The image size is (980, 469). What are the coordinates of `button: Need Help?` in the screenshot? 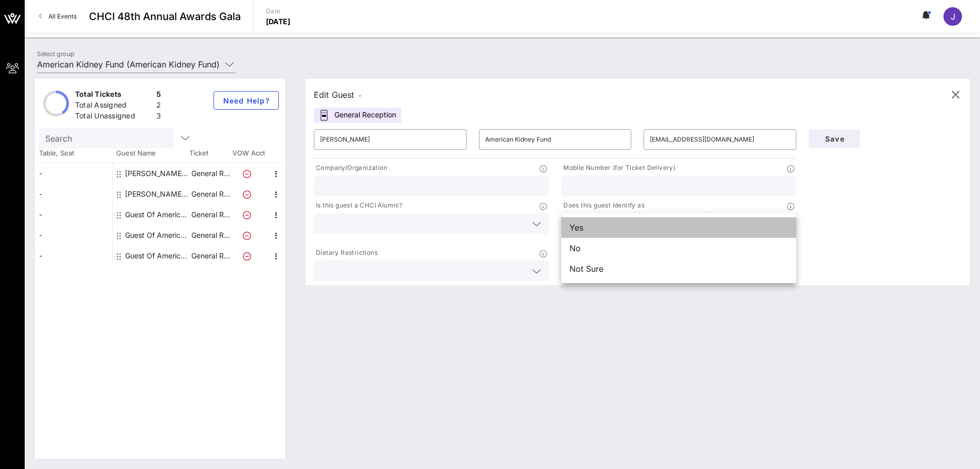 It's located at (246, 100).